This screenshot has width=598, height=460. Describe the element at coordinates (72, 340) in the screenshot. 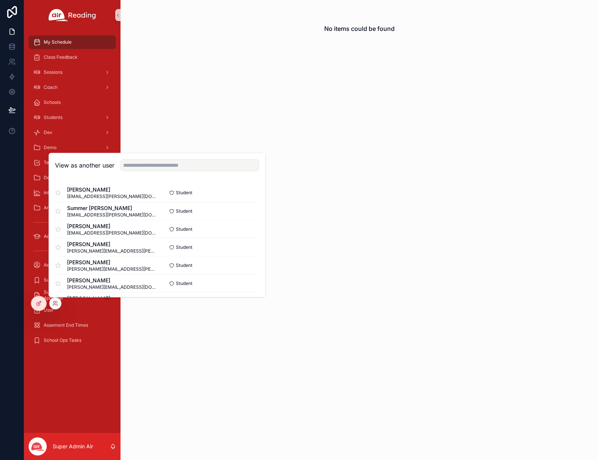

I see `a: School Ops Tasks` at that location.